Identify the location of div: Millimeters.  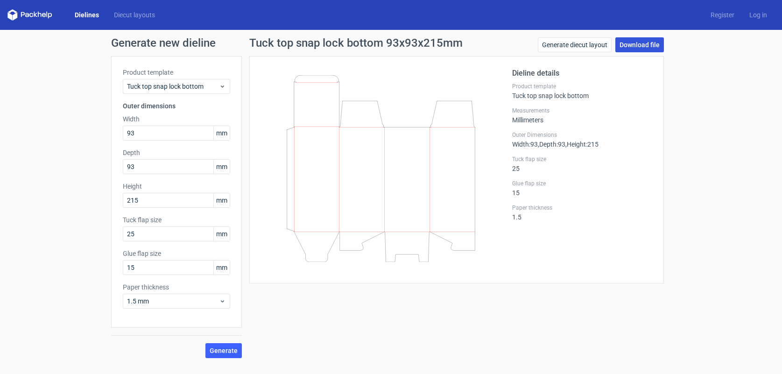
(583, 115).